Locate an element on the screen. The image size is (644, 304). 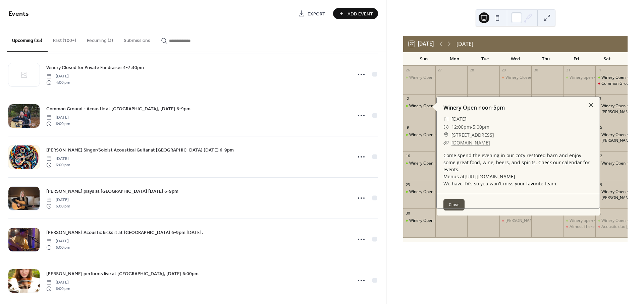
div: Sarah's Crystal Creations at Red Barn Winery Wednesday, December 3rd at 6pm is located at coordinates (515, 221).